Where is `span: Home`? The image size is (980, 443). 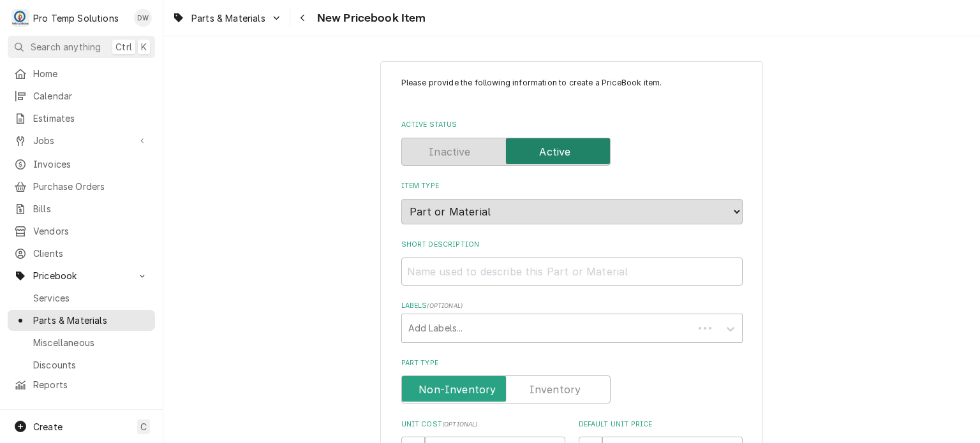 span: Home is located at coordinates (90, 73).